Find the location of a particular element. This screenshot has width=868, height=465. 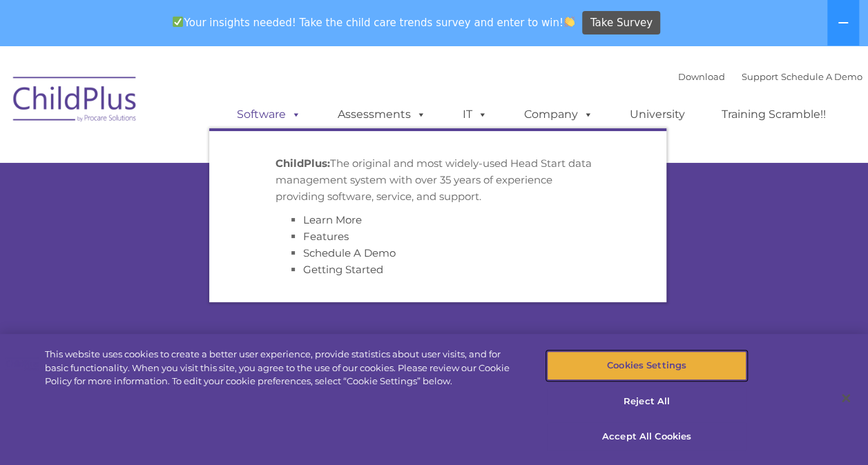

strong: ChildPlus: is located at coordinates (302, 163).